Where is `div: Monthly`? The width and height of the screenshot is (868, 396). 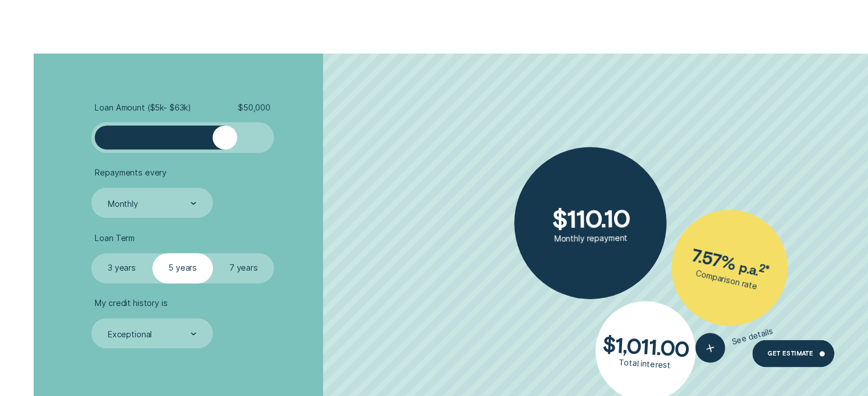 div: Monthly is located at coordinates (123, 203).